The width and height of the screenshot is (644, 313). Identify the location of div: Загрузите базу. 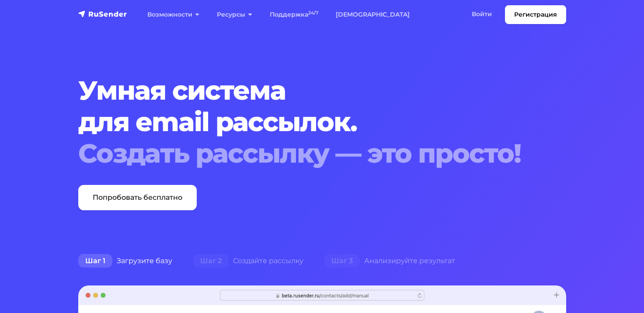
(125, 261).